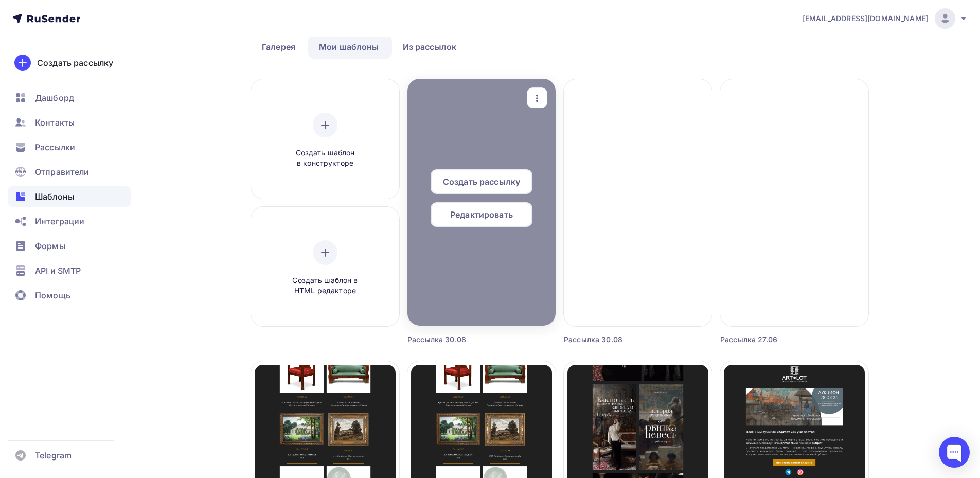  I want to click on span: Редактировать, so click(481, 214).